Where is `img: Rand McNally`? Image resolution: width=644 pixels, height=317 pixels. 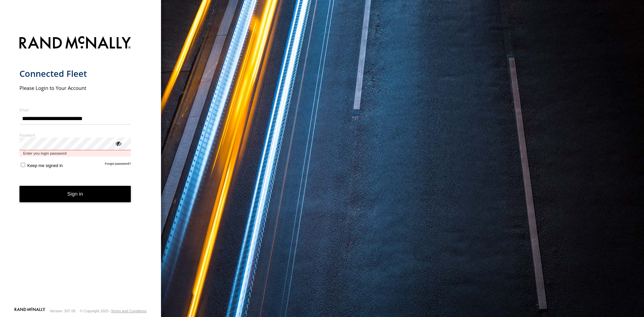
img: Rand McNally is located at coordinates (75, 43).